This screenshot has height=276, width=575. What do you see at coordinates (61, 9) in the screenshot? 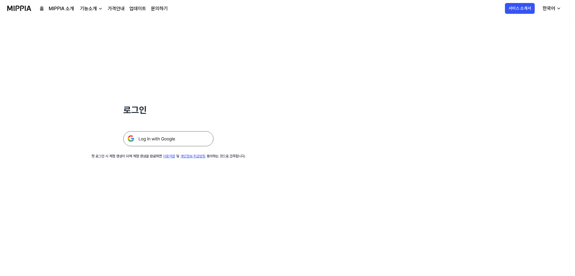
I see `a: MIPPIA 소개` at bounding box center [61, 9].